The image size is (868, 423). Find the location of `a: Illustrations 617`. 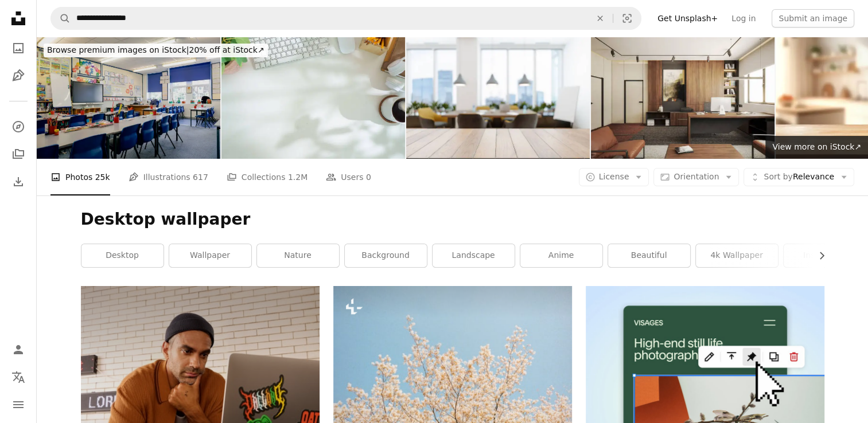

a: Illustrations 617 is located at coordinates (168, 177).